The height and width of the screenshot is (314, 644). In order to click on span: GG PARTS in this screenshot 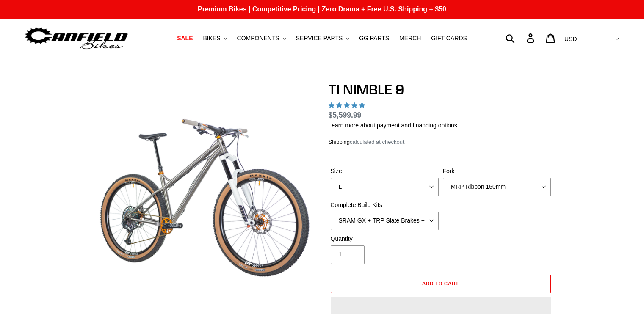, I will do `click(374, 38)`.